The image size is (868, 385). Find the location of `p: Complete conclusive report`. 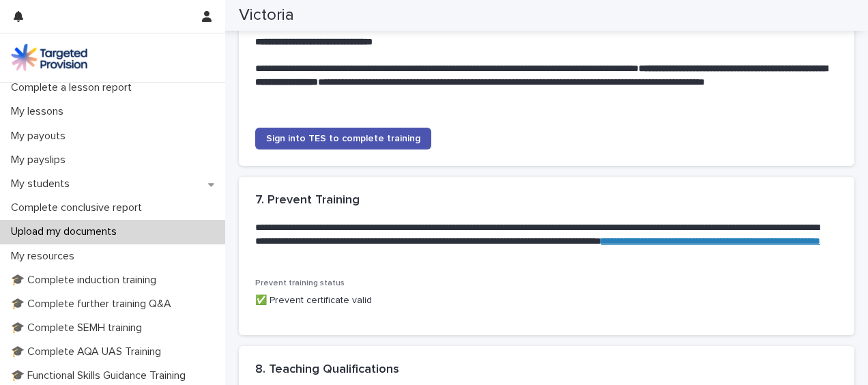

p: Complete conclusive report is located at coordinates (79, 207).